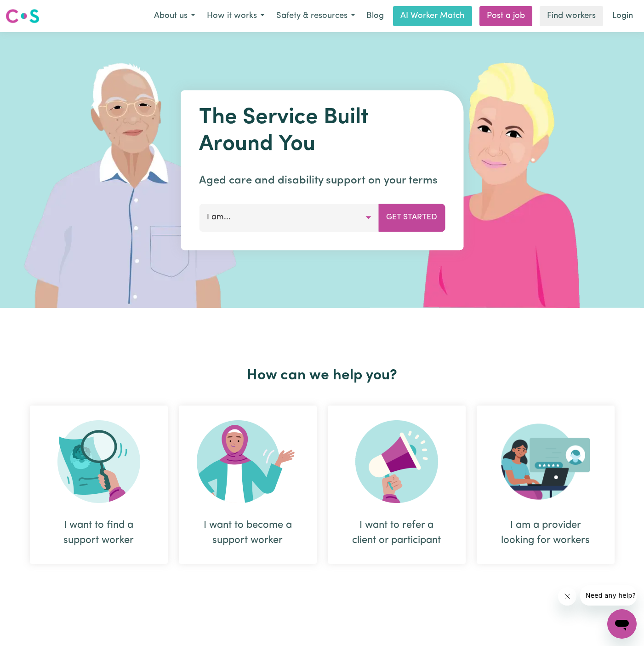 The image size is (644, 646). I want to click on img: Refer, so click(397, 462).